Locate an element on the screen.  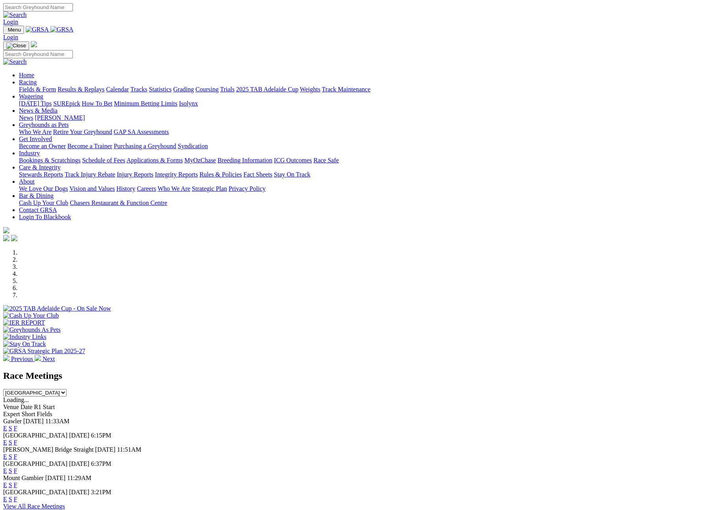
a: SUREpick is located at coordinates (67, 103).